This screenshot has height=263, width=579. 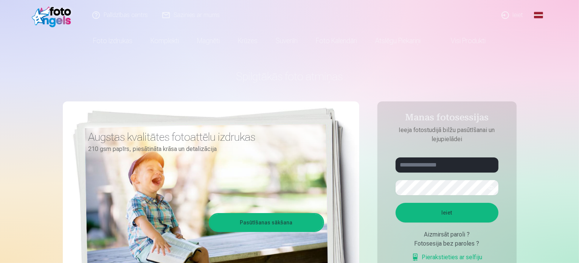 I want to click on a: Suvenīri, so click(x=287, y=41).